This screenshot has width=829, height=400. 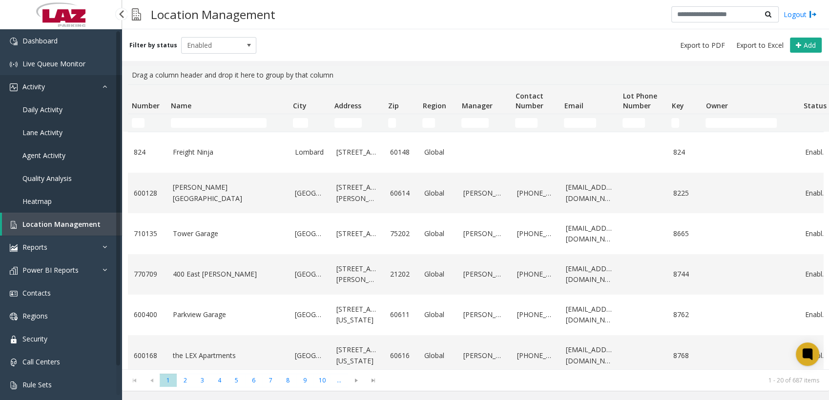 I want to click on span: City, so click(x=300, y=105).